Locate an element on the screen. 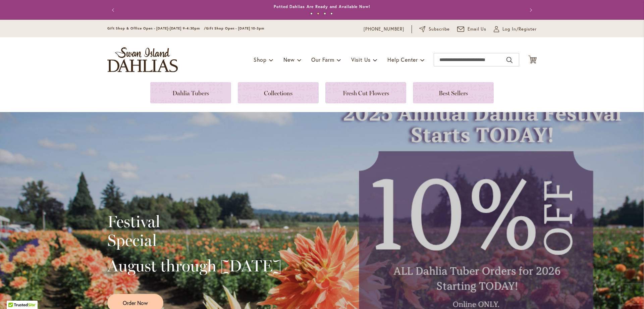  a: Subscribe is located at coordinates (434, 29).